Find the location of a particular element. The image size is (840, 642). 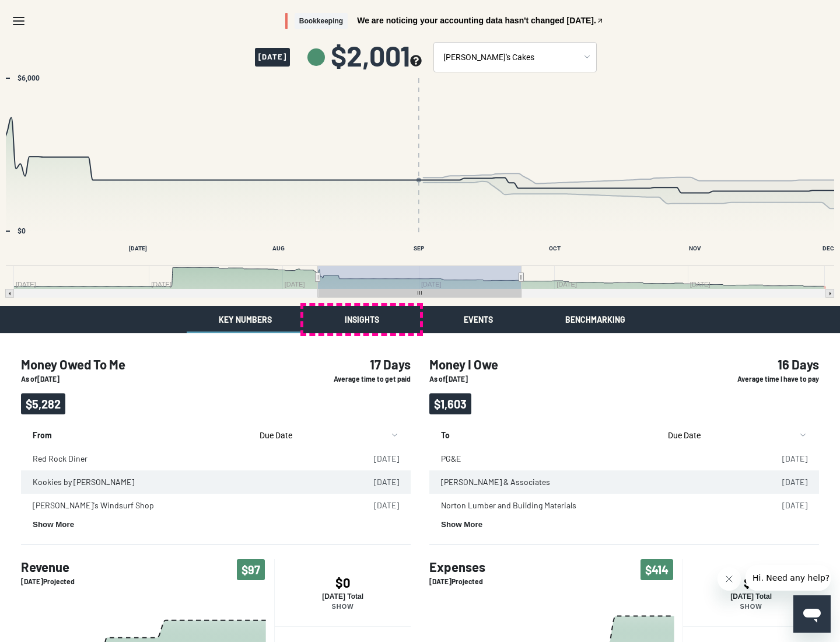

p: Average time I have to pay is located at coordinates (756, 379).